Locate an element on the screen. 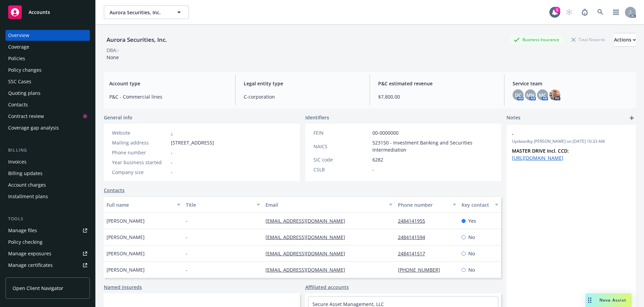 The image size is (644, 307). a: Policy changes is located at coordinates (48, 70).